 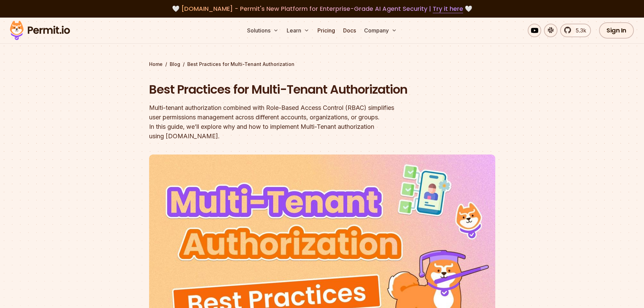 I want to click on a: Docs, so click(x=349, y=30).